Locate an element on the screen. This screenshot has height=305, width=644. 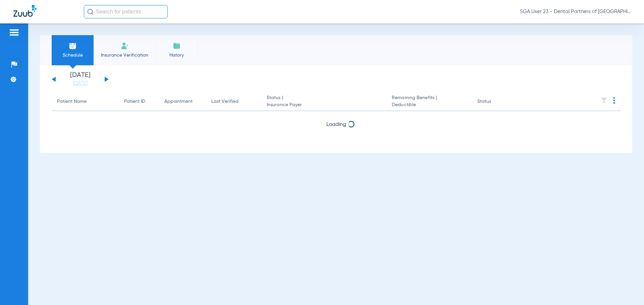
span: Insurance Verification is located at coordinates (124, 55).